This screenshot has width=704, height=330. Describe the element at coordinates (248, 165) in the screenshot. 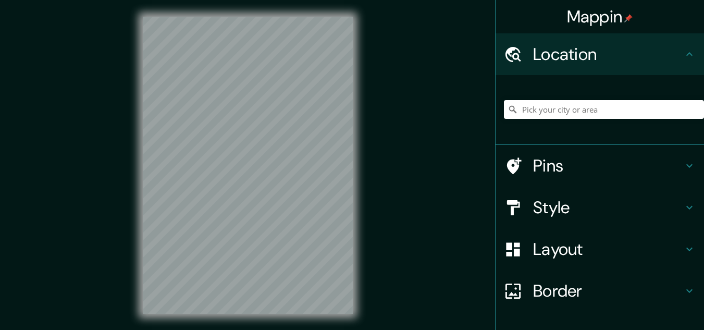

I see `canvas: Map` at that location.